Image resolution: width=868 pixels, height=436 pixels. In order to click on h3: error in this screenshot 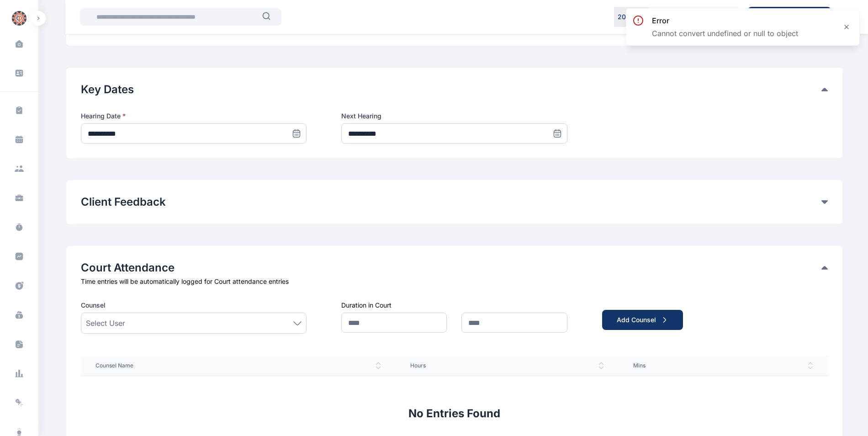, I will do `click(725, 21)`.